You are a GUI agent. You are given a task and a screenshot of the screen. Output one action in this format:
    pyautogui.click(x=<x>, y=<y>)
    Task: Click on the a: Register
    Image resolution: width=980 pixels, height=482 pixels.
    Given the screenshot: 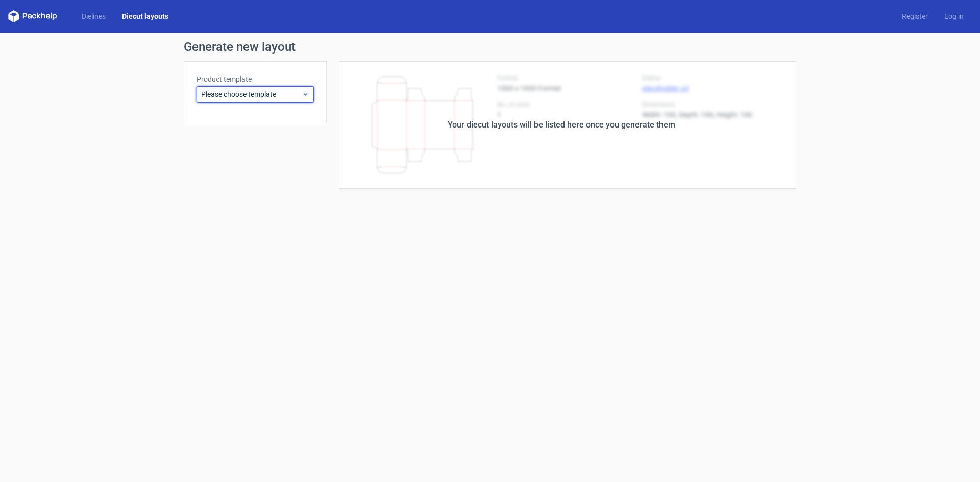 What is the action you would take?
    pyautogui.click(x=915, y=16)
    